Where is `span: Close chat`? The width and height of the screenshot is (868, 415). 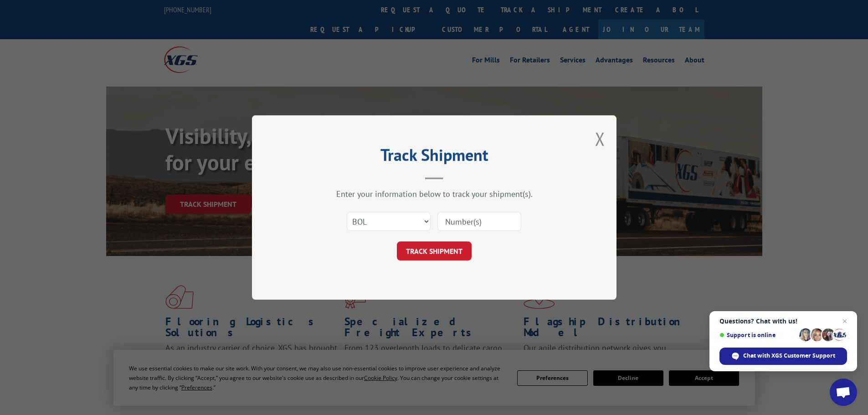 span: Close chat is located at coordinates (845, 321).